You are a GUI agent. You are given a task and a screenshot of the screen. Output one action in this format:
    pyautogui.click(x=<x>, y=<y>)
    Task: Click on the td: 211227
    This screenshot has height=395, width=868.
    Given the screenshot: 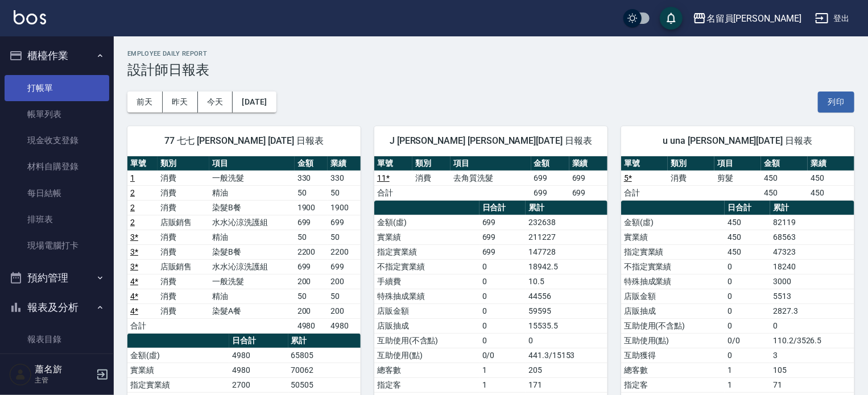 What is the action you would take?
    pyautogui.click(x=566, y=237)
    